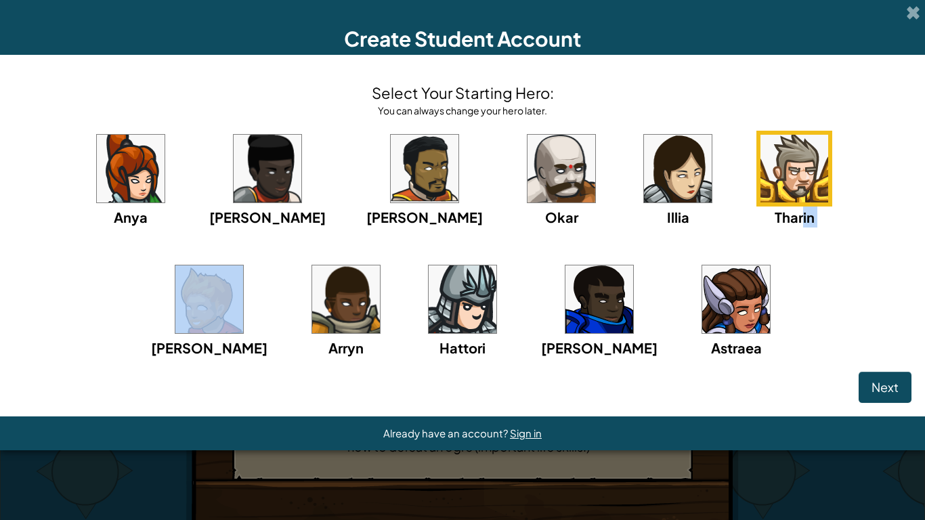  What do you see at coordinates (678, 217) in the screenshot?
I see `span: Illia` at bounding box center [678, 217].